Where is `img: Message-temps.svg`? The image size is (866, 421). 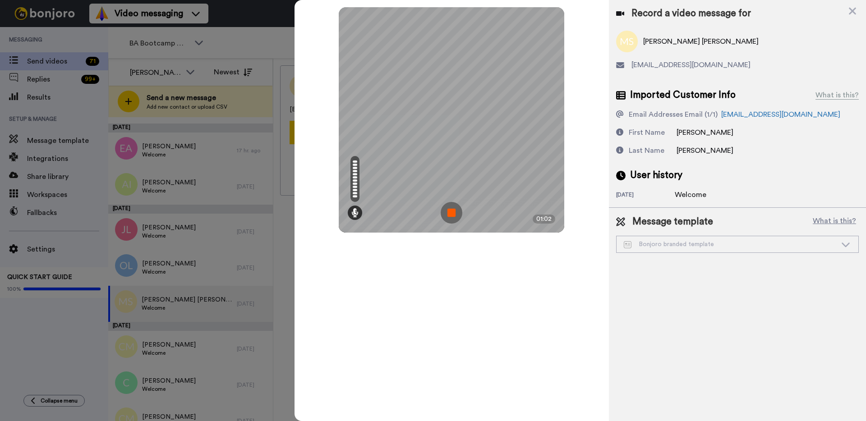 img: Message-temps.svg is located at coordinates (628, 245).